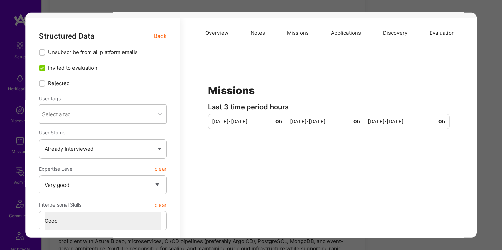 The width and height of the screenshot is (502, 250). Describe the element at coordinates (72, 68) in the screenshot. I see `span: Invited to evaluation` at that location.